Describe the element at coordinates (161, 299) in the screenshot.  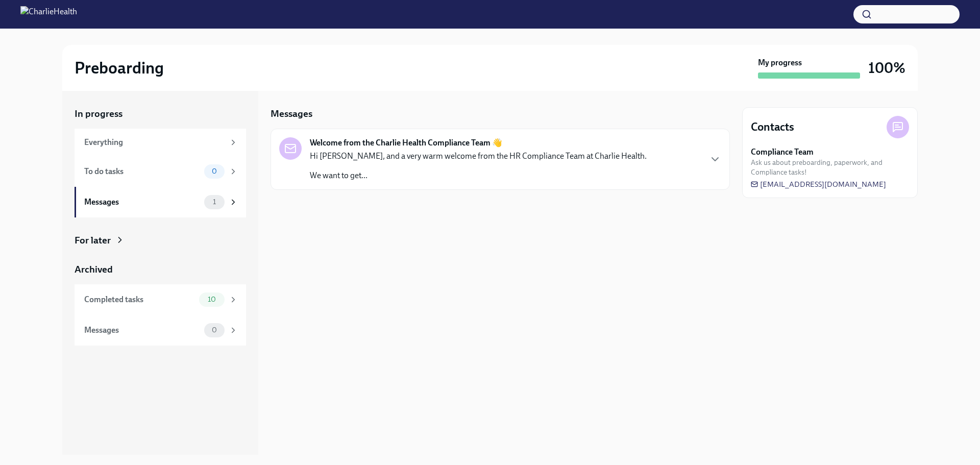
I see `a: Completed tasks10` at that location.